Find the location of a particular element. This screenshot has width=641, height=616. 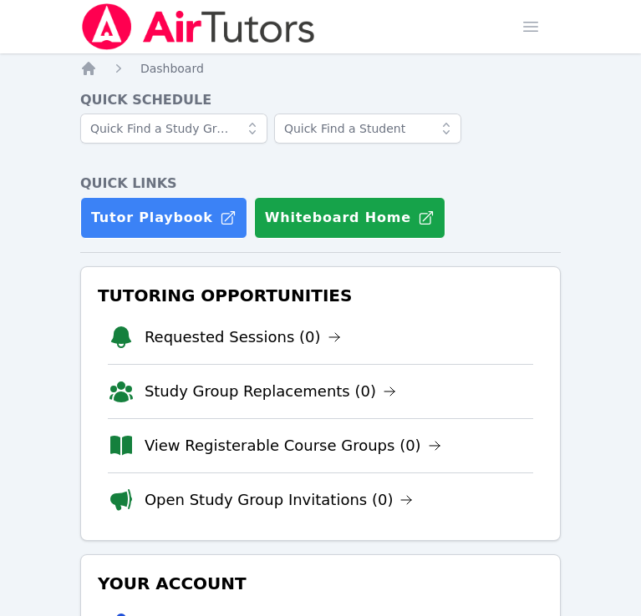

a: Study Group Replacements (0) is located at coordinates (270, 392).